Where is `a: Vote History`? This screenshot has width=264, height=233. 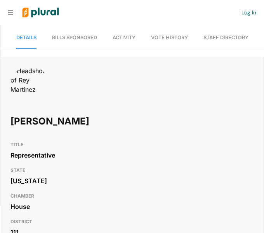 a: Vote History is located at coordinates (170, 38).